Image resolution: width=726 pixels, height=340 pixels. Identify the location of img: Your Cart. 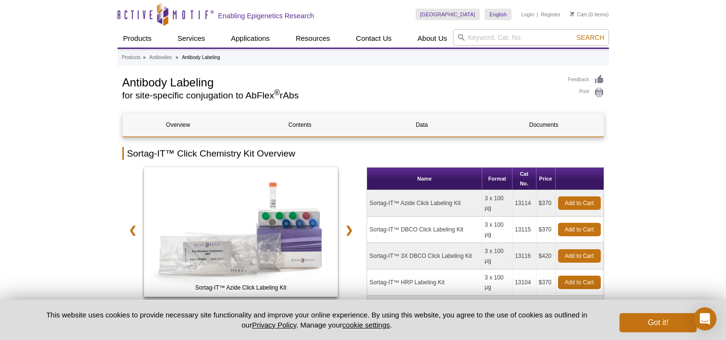
(572, 14).